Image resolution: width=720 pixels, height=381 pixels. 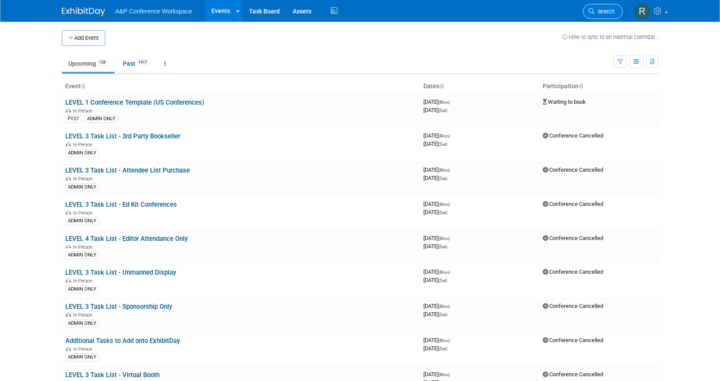 I want to click on a: LEVEL 3 Task List - 3rd Party Bookseller, so click(x=123, y=136).